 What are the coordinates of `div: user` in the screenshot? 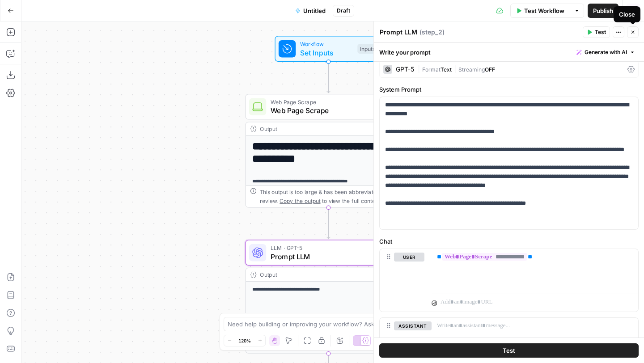 It's located at (402, 280).